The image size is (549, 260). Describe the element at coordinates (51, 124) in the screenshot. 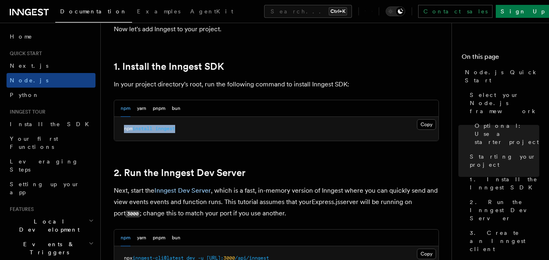

I see `a: Install the SDK` at that location.